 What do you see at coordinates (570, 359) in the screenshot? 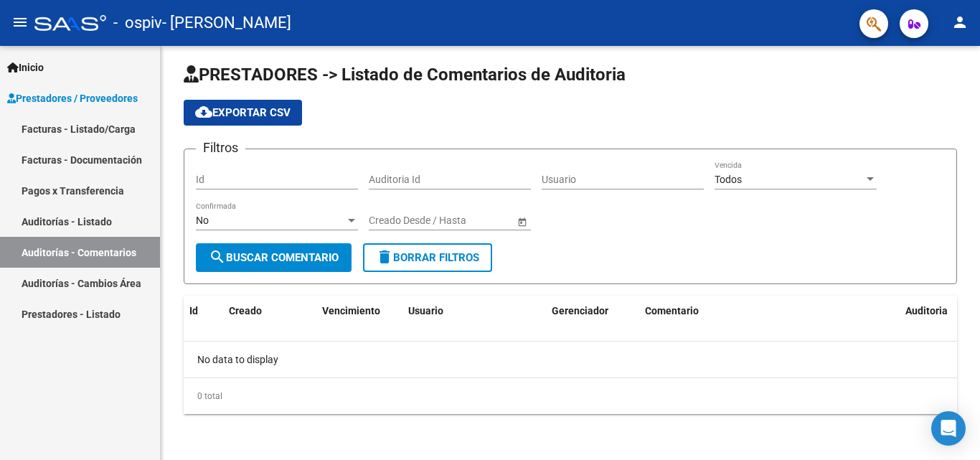
I see `div: No data to display` at bounding box center [570, 359].